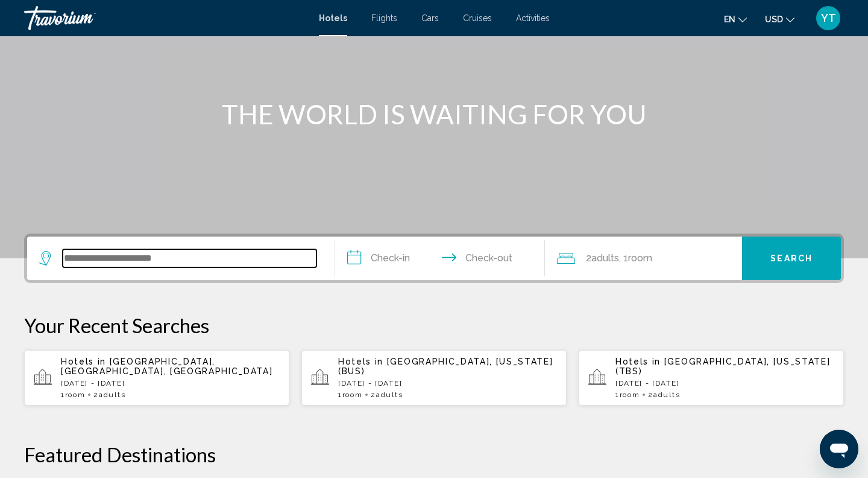  What do you see at coordinates (636, 258) in the screenshot?
I see `span: , 1` at bounding box center [636, 258].